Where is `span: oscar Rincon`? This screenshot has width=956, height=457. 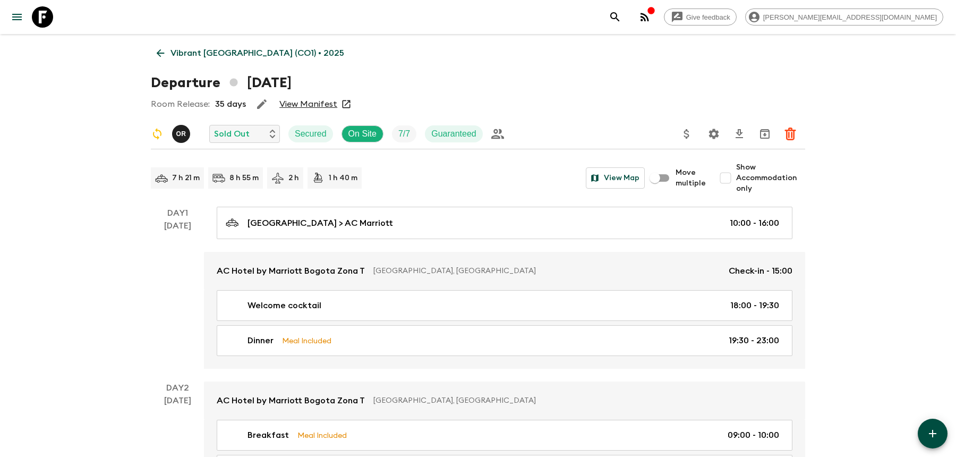
span: oscar Rincon is located at coordinates (182, 132).